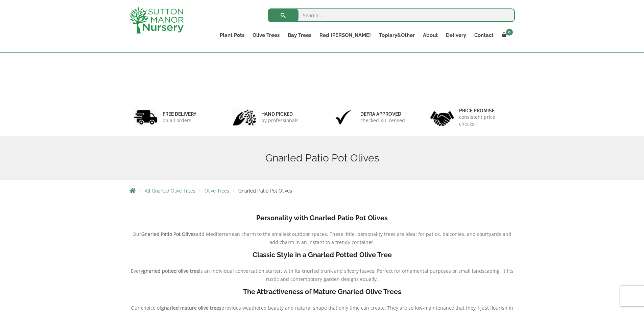 This screenshot has width=644, height=311. I want to click on b: gnarled potted olive tree, so click(171, 271).